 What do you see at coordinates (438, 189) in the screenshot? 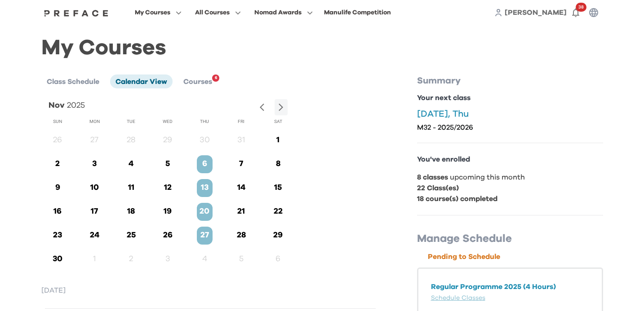
I see `b: 22 Class(es)` at bounding box center [438, 189].